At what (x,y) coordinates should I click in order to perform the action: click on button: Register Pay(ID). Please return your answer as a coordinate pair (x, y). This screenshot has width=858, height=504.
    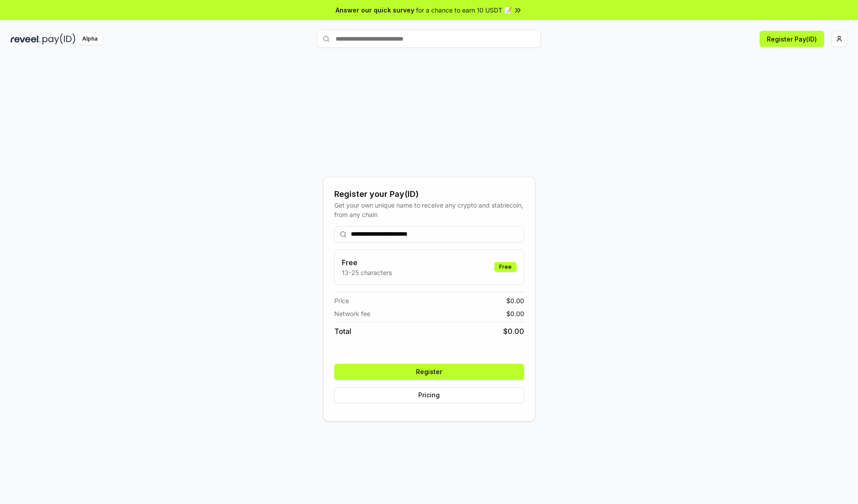
    Looking at the image, I should click on (792, 39).